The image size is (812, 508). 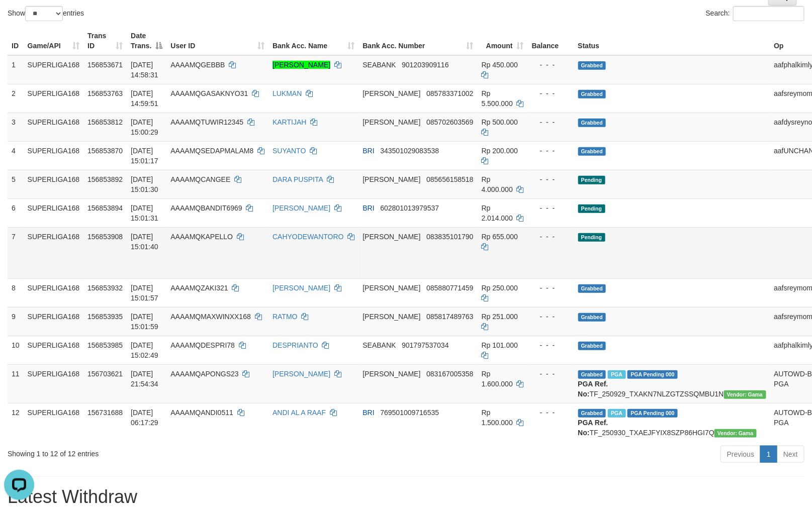 I want to click on a: Next, so click(x=790, y=454).